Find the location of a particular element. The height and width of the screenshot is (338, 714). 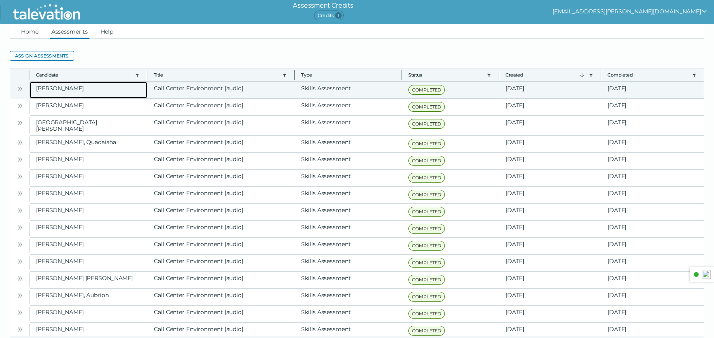

a: Assessments is located at coordinates (70, 32).